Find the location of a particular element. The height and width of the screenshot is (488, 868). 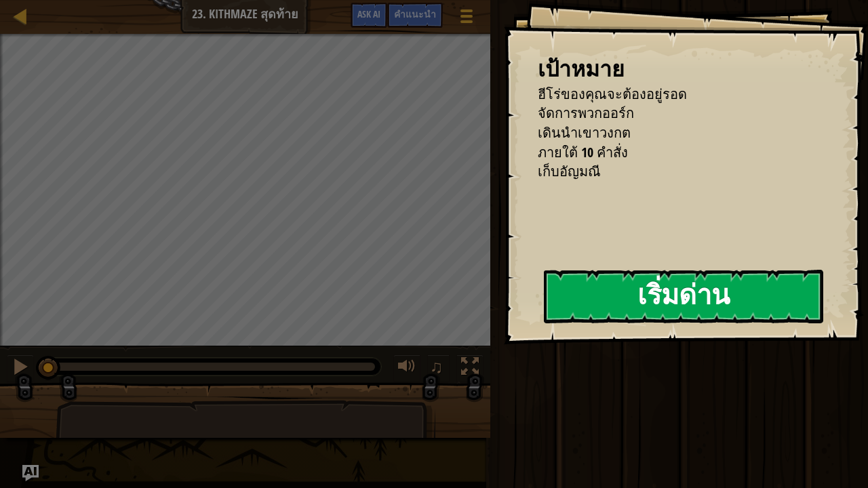

li: ฮีโร่ของคุณจะต้องอยู่รอด is located at coordinates (669, 94).